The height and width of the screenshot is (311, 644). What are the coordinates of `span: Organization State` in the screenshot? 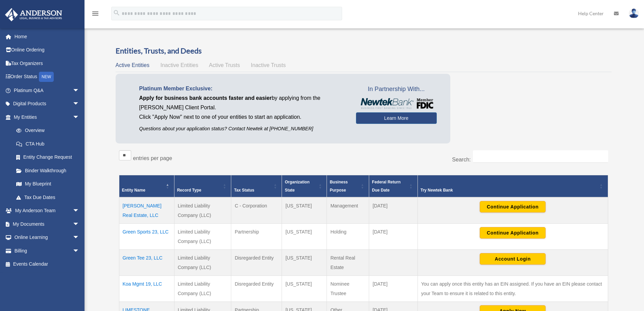 It's located at (297, 186).